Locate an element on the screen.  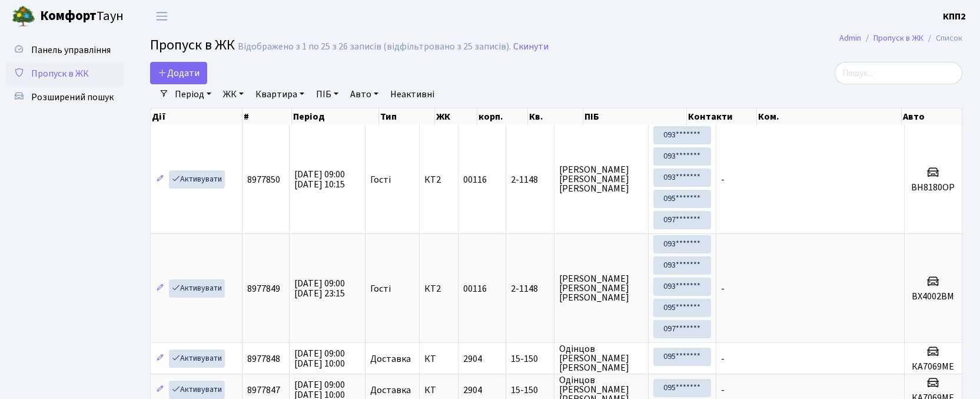
h5: КА7069МЕ is located at coordinates (933, 367).